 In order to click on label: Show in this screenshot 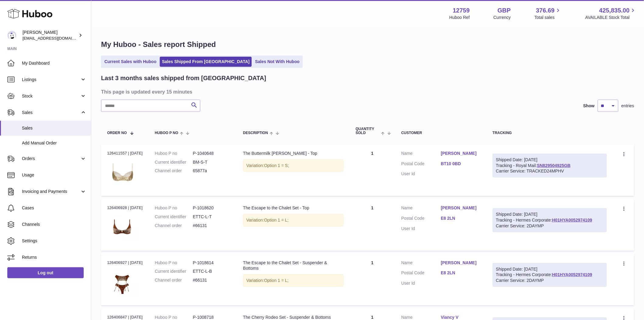, I will do `click(589, 106)`.